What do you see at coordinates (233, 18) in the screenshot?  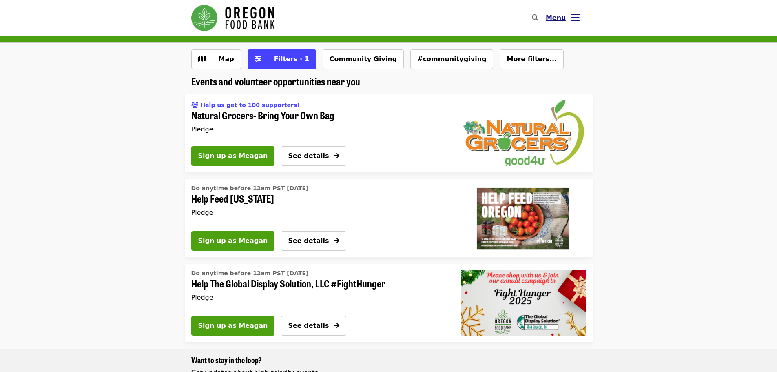 I see `img: Oregon Food Bank - Home` at bounding box center [233, 18].